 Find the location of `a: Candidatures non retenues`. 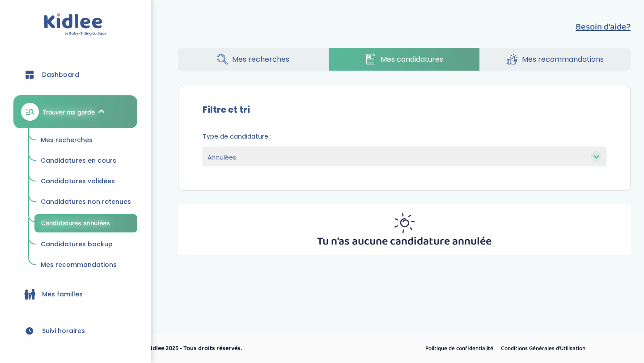

a: Candidatures non retenues is located at coordinates (86, 202).